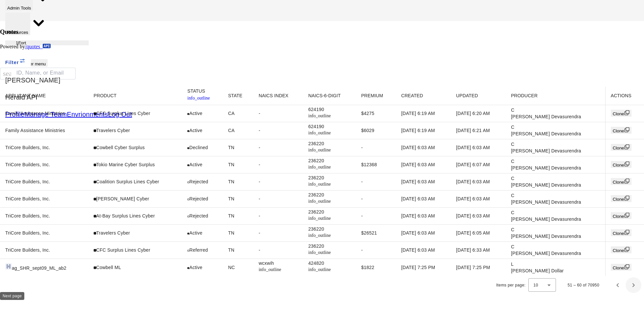  What do you see at coordinates (467, 96) in the screenshot?
I see `span: UPDATED` at bounding box center [467, 96].